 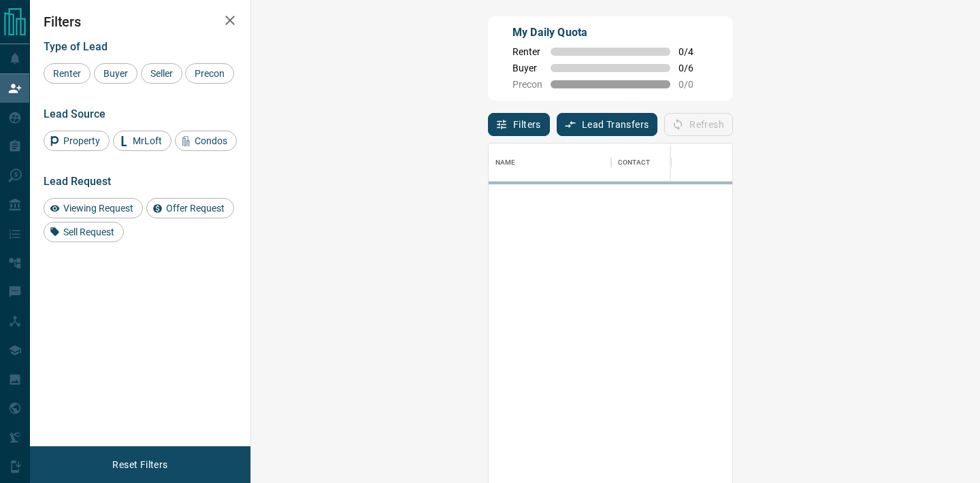 I want to click on span: 0 / 4, so click(x=694, y=52).